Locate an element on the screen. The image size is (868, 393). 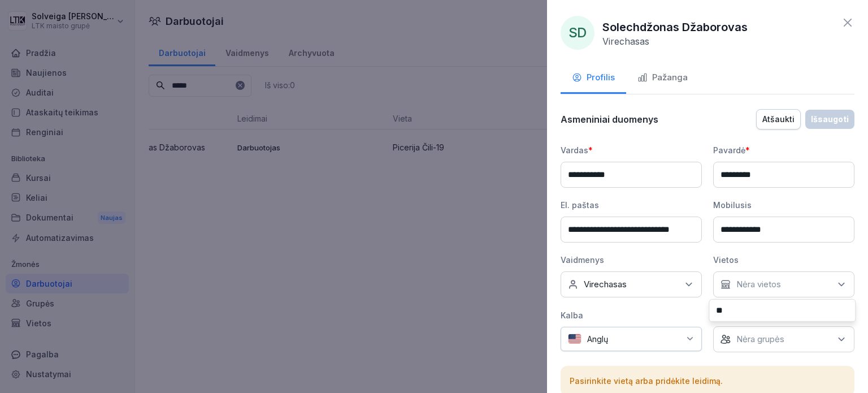
button: Išsaugoti is located at coordinates (830, 119).